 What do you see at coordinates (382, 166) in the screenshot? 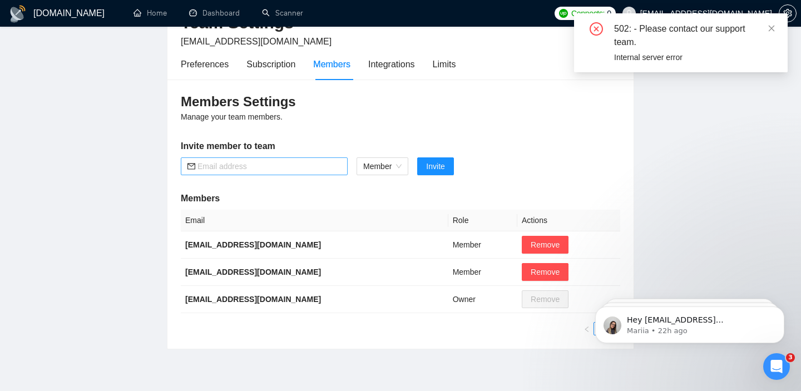
I see `span: Member` at bounding box center [382, 166].